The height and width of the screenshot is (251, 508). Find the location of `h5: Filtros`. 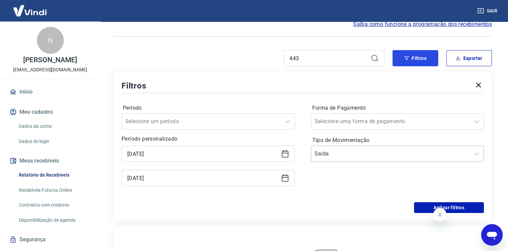

h5: Filtros is located at coordinates (134, 86).